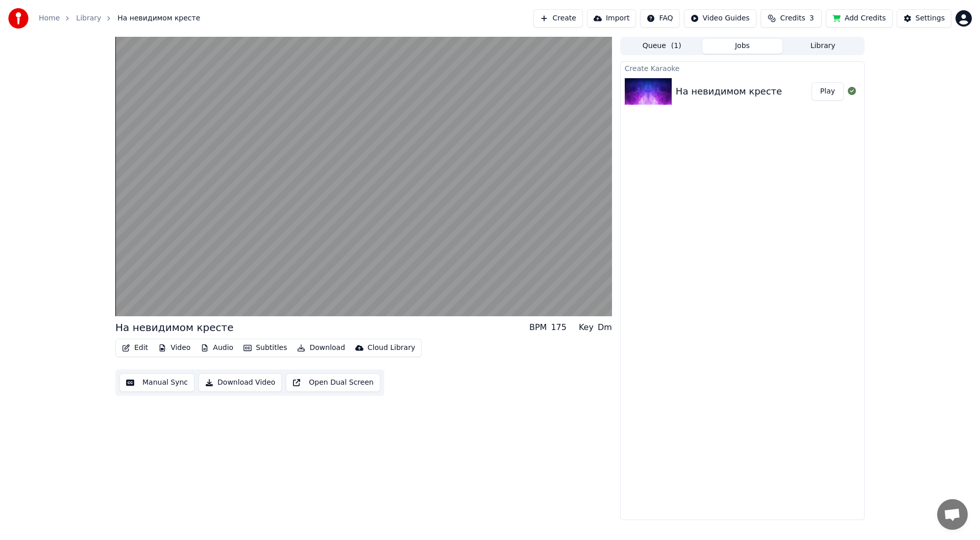 This screenshot has height=540, width=980. Describe the element at coordinates (391, 347) in the screenshot. I see `div: Cloud Library` at that location.